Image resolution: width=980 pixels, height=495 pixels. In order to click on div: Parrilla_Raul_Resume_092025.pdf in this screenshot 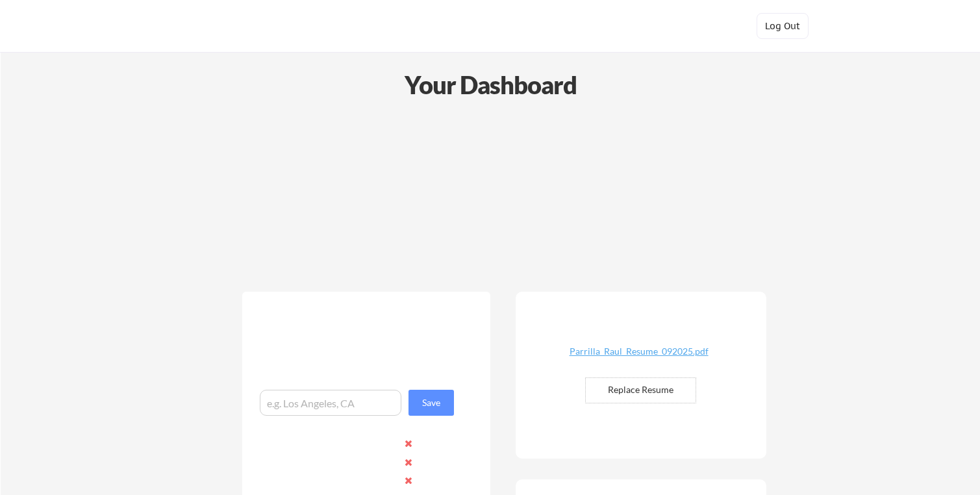, I will do `click(639, 352)`.